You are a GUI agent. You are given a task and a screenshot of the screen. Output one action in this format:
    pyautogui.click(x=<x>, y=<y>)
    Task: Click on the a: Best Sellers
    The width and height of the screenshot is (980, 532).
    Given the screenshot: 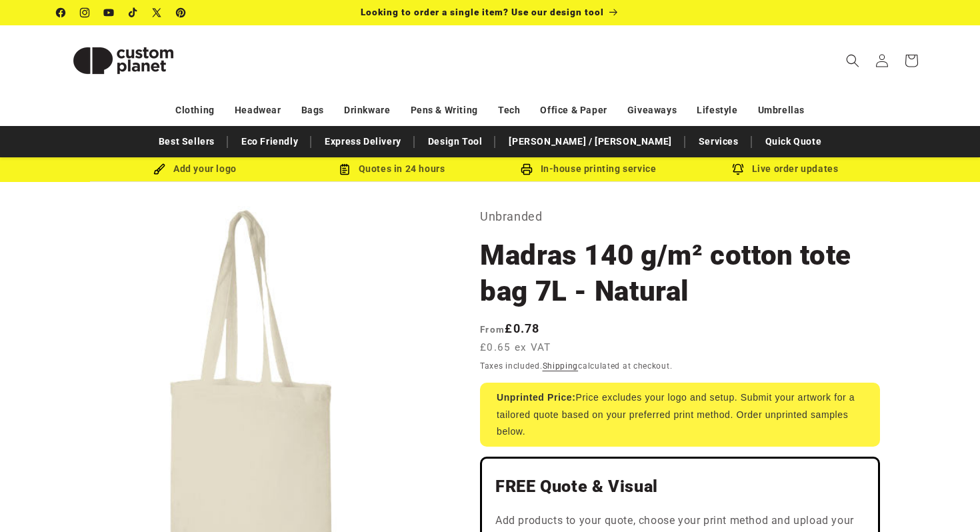 What is the action you would take?
    pyautogui.click(x=187, y=141)
    